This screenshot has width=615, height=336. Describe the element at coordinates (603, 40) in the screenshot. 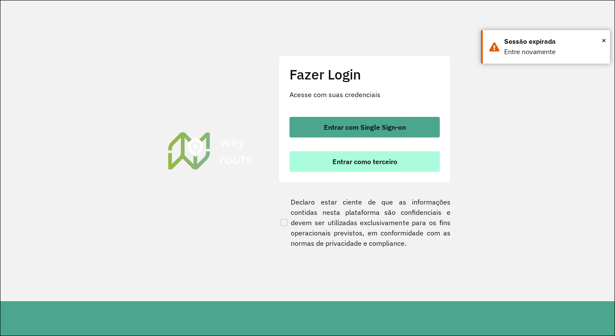

I see `button: Close` at that location.